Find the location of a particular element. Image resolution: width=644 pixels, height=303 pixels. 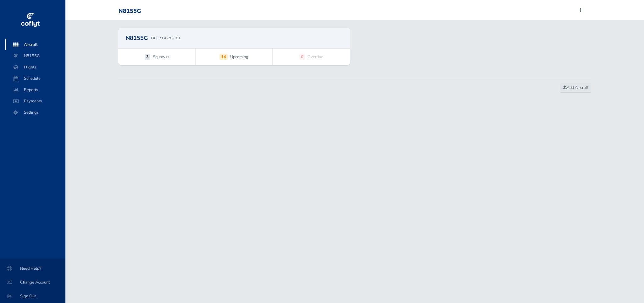

span: Settings is located at coordinates (35, 112).